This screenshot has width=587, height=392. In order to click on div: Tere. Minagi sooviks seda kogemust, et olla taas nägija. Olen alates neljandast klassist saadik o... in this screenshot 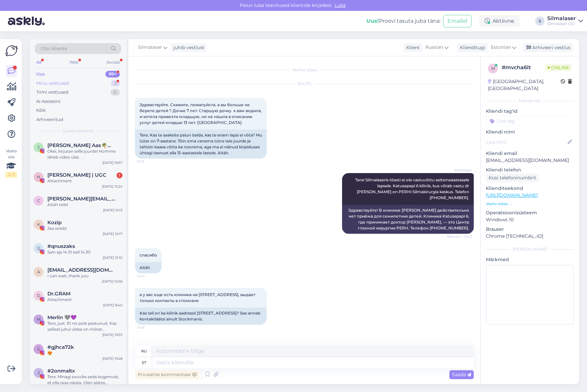, I will do `click(85, 379)`.